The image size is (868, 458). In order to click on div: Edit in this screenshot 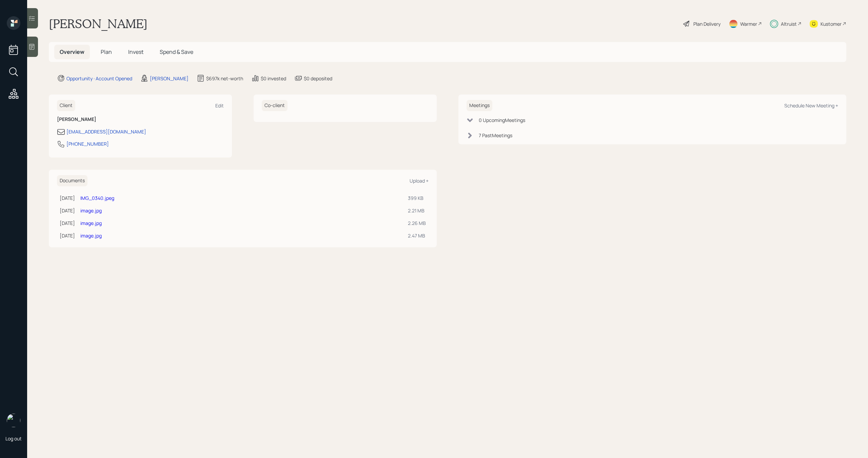, I will do `click(219, 105)`.